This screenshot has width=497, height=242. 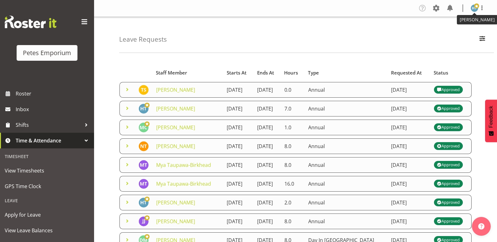 I want to click on img: Rosterit website logo, so click(x=30, y=22).